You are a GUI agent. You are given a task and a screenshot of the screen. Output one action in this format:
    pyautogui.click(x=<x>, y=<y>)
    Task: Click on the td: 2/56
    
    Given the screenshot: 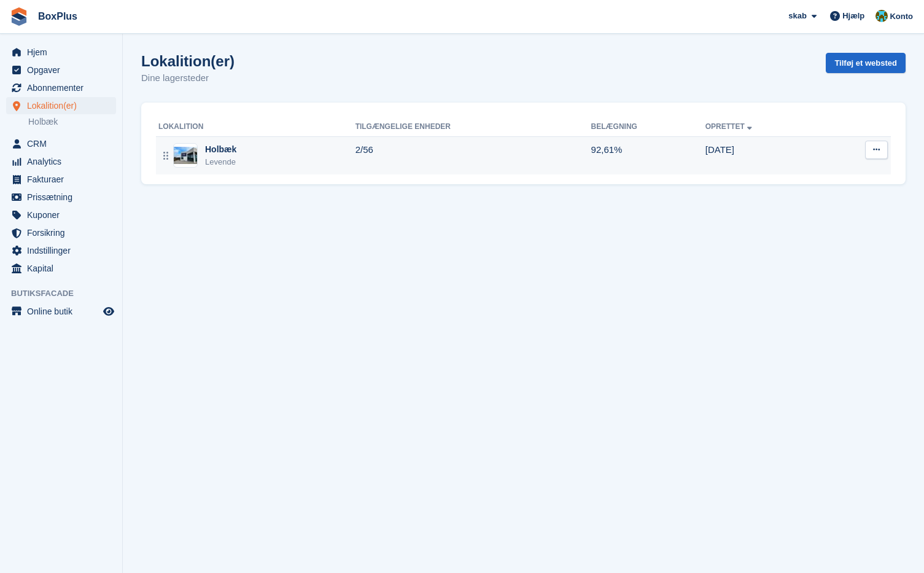 What is the action you would take?
    pyautogui.click(x=474, y=155)
    